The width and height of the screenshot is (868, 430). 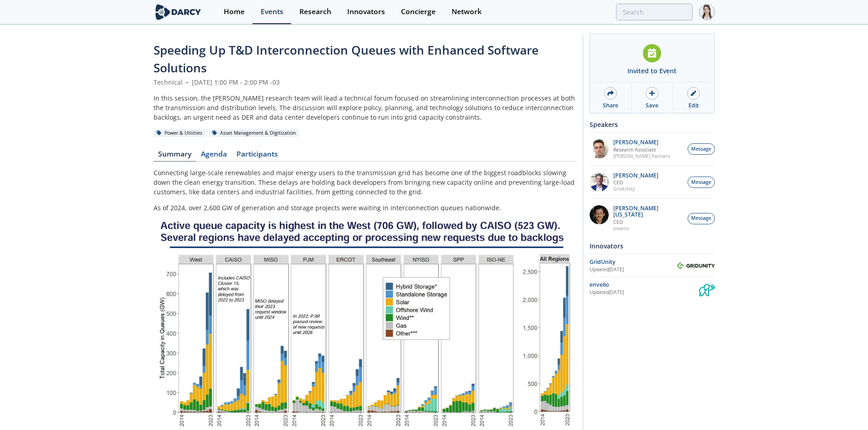 I want to click on div: Edit, so click(x=693, y=106).